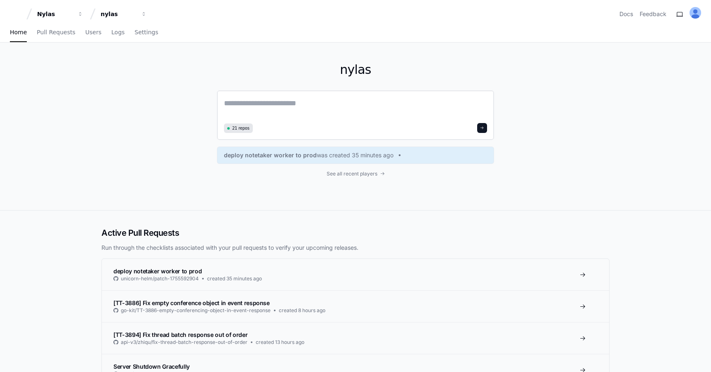 The height and width of the screenshot is (372, 711). I want to click on span: Home, so click(18, 32).